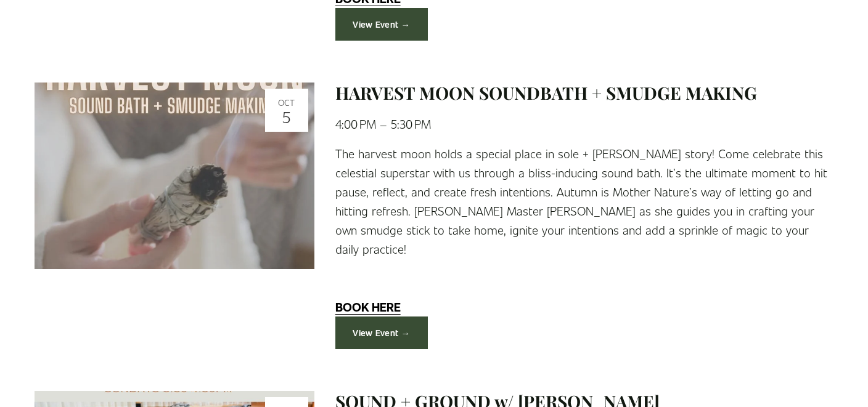 This screenshot has width=868, height=407. I want to click on a: BOOK HERE, so click(368, 306).